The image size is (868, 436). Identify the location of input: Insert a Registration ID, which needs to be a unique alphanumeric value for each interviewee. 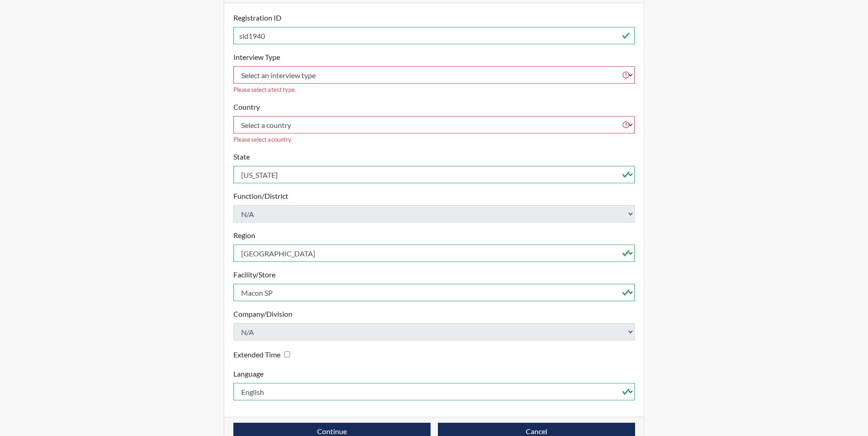
(434, 36).